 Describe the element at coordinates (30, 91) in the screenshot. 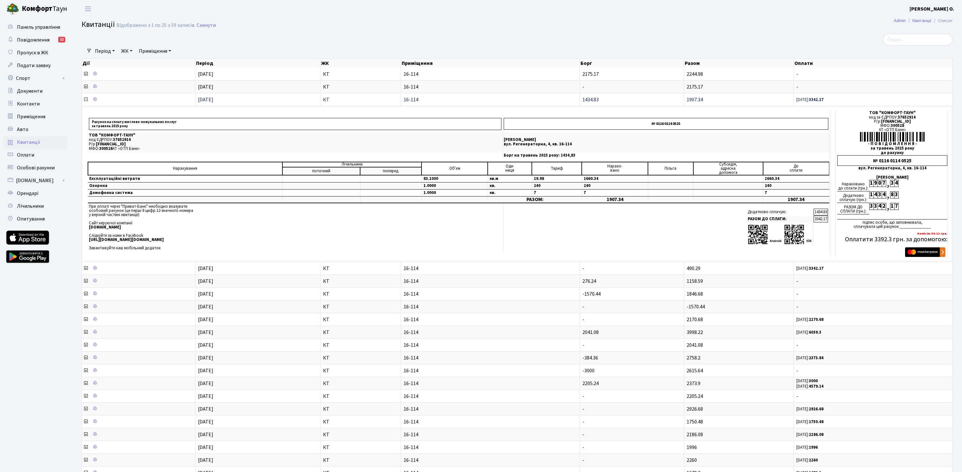

I see `span: Документи` at that location.